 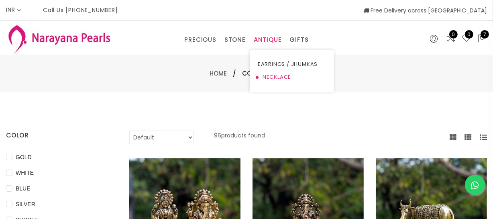 What do you see at coordinates (292, 64) in the screenshot?
I see `a: EARRINGS / JHUMKAS` at bounding box center [292, 64].